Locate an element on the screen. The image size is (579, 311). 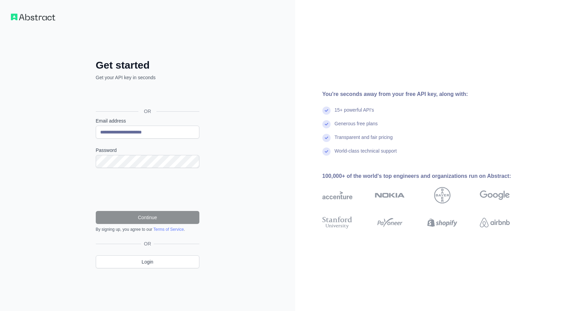
img: google is located at coordinates (495, 195).